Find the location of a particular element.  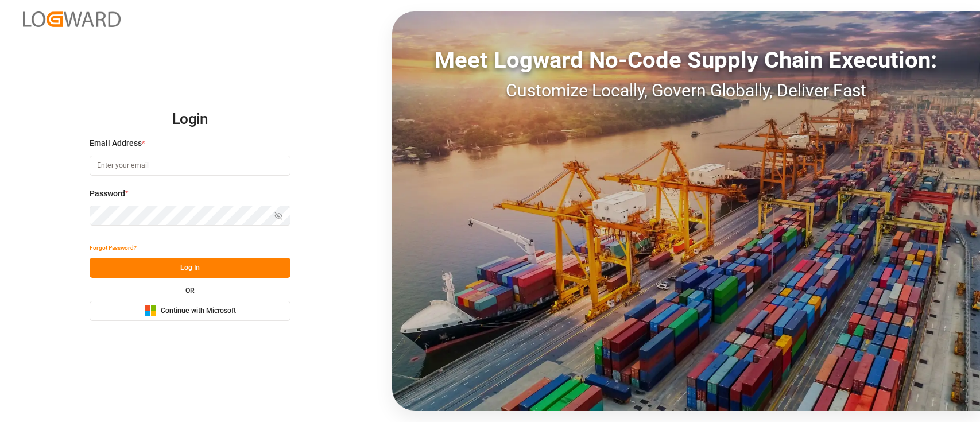

input: Enter your email is located at coordinates (190, 166).